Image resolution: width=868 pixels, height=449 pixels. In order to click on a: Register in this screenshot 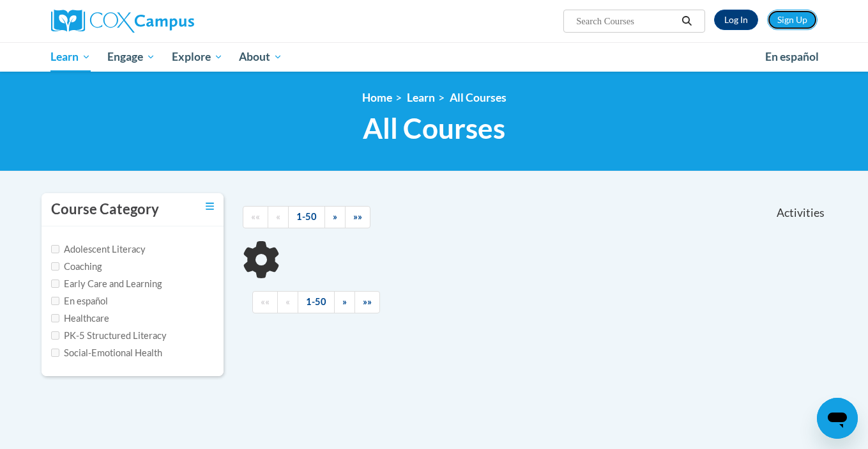, I will do `click(792, 20)`.